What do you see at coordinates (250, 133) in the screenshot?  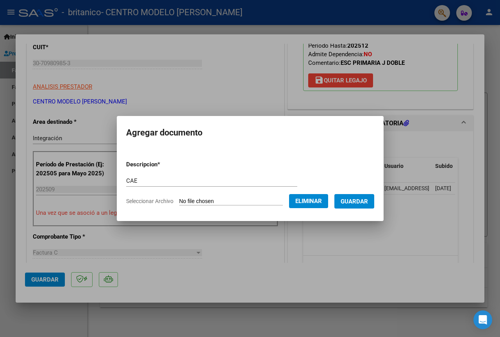 I see `h2: Agregar documento` at bounding box center [250, 133].